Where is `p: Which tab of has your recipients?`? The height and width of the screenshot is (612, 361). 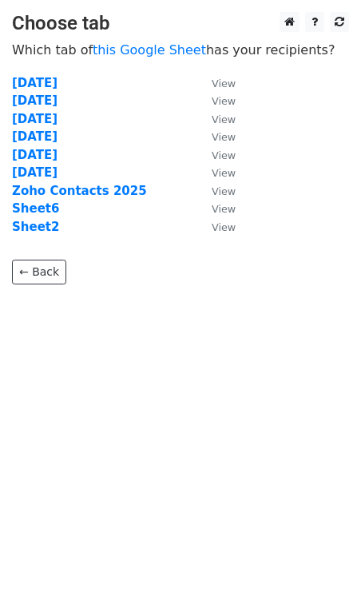
p: Which tab of has your recipients? is located at coordinates (181, 50).